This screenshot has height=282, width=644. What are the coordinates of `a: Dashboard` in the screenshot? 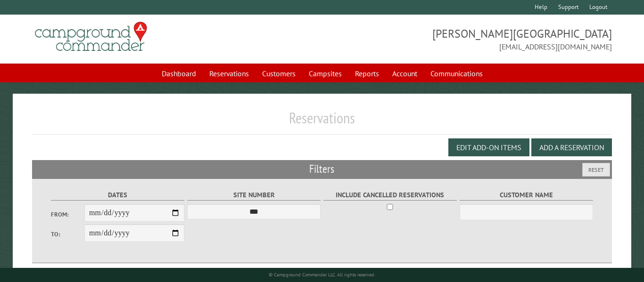 It's located at (179, 73).